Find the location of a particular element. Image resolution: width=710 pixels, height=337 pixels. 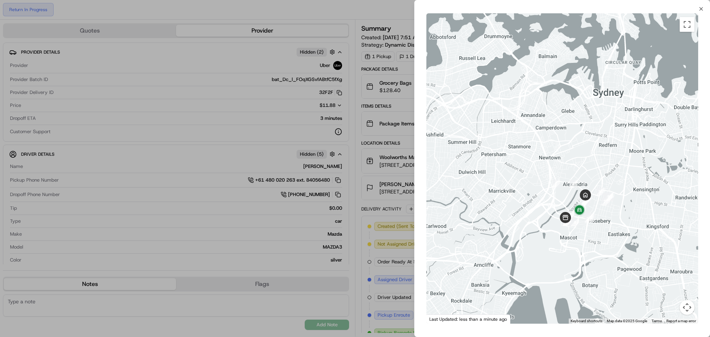

div: 2 is located at coordinates (574, 184).